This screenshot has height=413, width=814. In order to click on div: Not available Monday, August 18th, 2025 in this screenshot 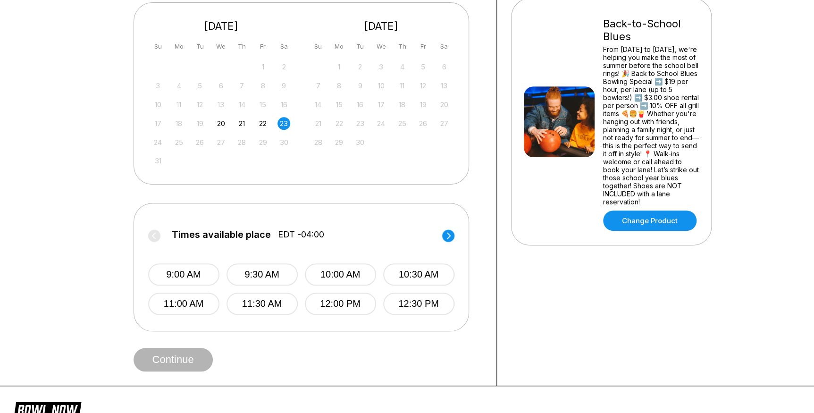, I will do `click(179, 123)`.